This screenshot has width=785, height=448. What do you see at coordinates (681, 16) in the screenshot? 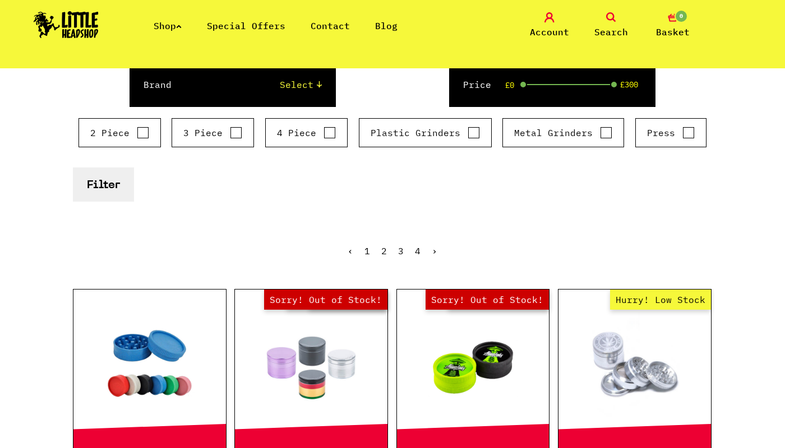
I see `span: 0` at bounding box center [681, 16].